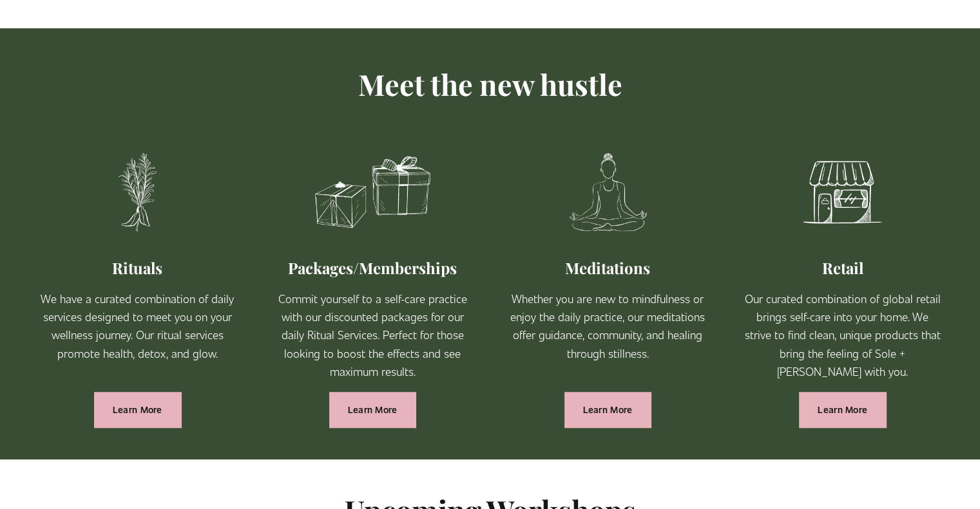  What do you see at coordinates (608, 326) in the screenshot?
I see `p: Whether you are new to mindfulness or enjoy the daily practice, our meditations offer guidance, c...` at bounding box center [608, 326].